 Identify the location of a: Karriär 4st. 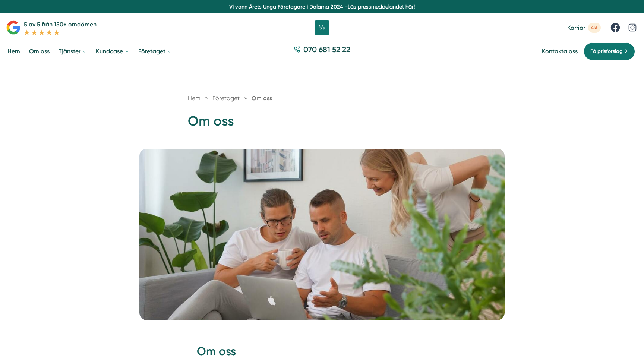
(584, 28).